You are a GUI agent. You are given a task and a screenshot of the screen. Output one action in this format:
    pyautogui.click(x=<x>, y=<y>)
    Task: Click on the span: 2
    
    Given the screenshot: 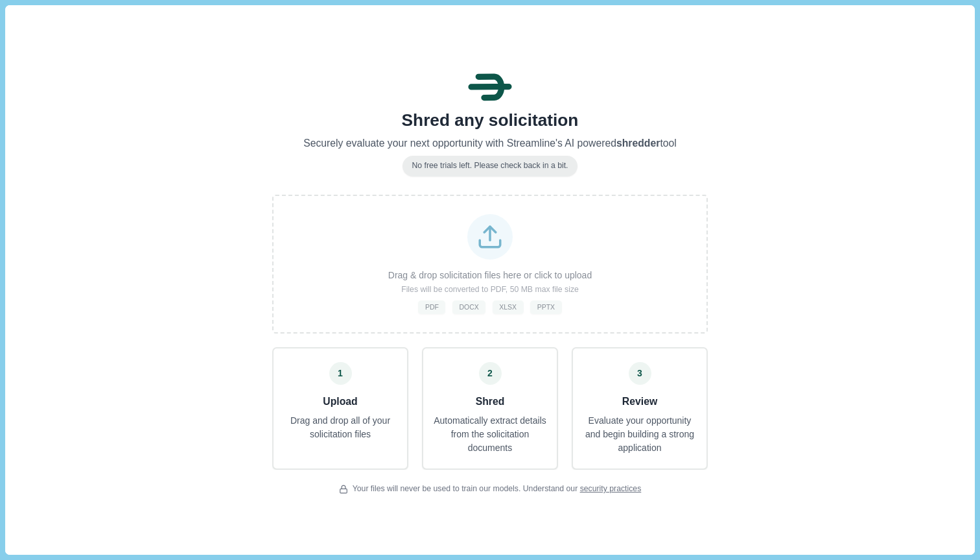 What is the action you would take?
    pyautogui.click(x=490, y=373)
    